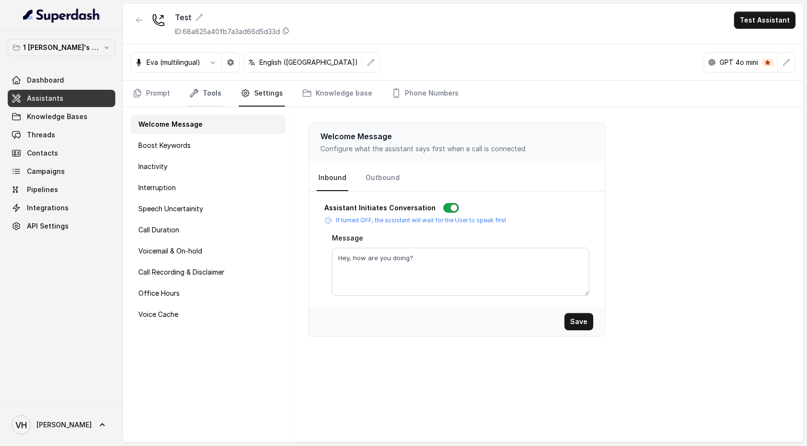  I want to click on a: Pipelines, so click(61, 190).